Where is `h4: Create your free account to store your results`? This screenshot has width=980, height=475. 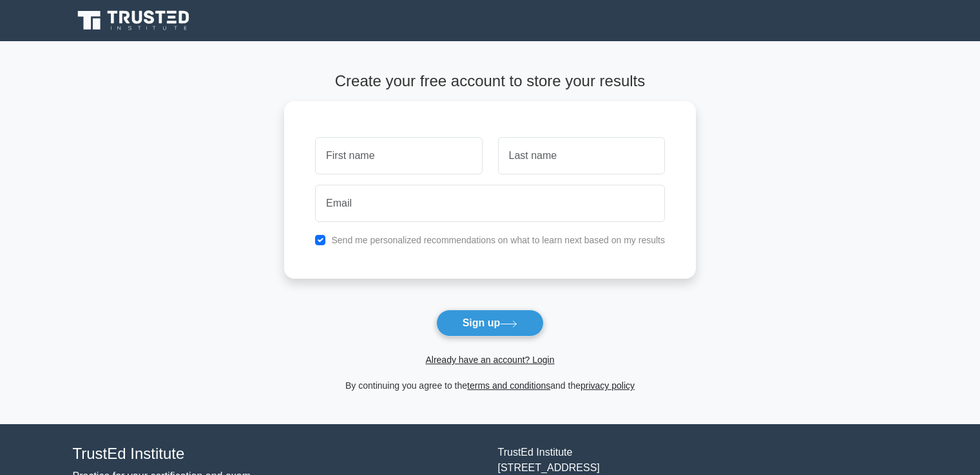 h4: Create your free account to store your results is located at coordinates (489, 81).